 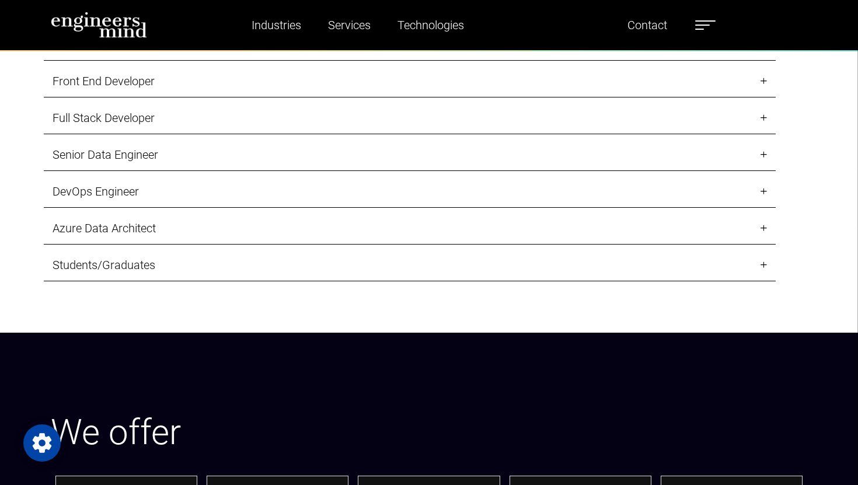 I want to click on a: Full Stack Developer, so click(x=410, y=118).